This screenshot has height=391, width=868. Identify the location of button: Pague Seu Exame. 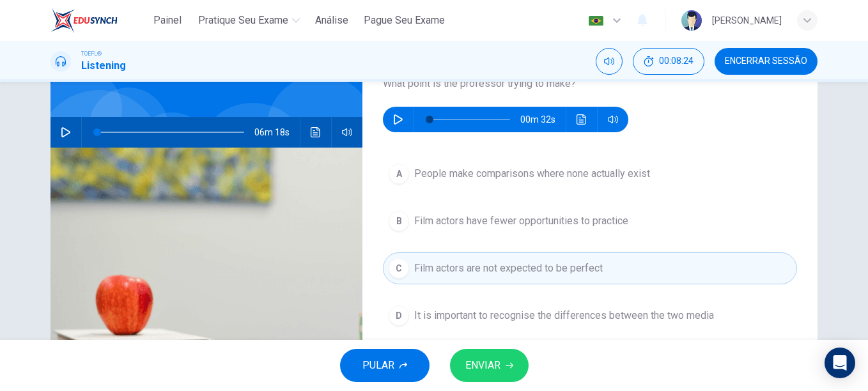
(403, 20).